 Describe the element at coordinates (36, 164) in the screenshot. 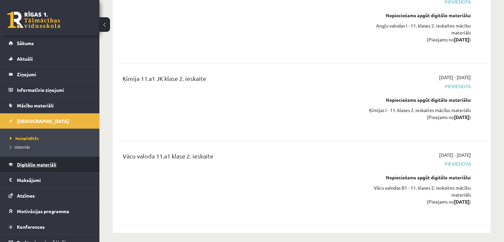

I see `span: Digitālie materiāli` at that location.